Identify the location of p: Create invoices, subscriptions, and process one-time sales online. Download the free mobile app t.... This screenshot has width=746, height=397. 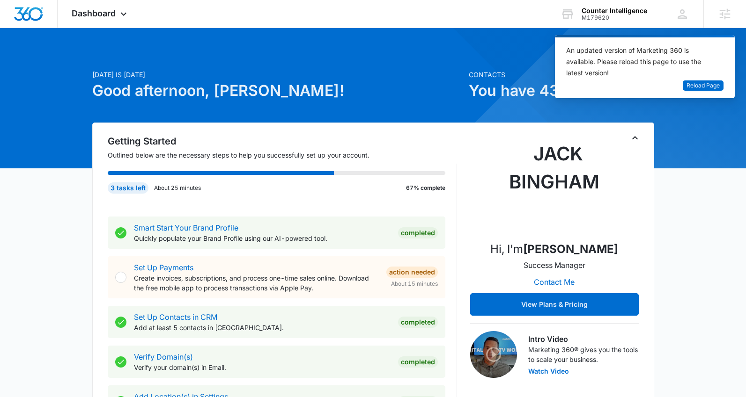
(256, 283).